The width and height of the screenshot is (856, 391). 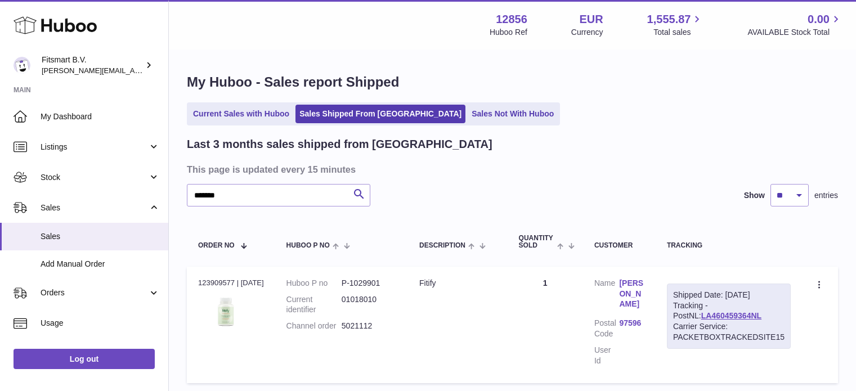 I want to click on div: Currency, so click(x=587, y=32).